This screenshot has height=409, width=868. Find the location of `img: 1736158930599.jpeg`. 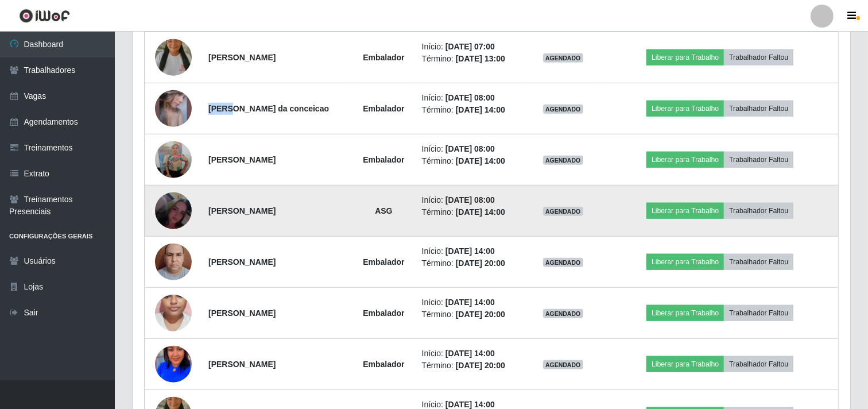

img: 1736158930599.jpeg is located at coordinates (174, 365).